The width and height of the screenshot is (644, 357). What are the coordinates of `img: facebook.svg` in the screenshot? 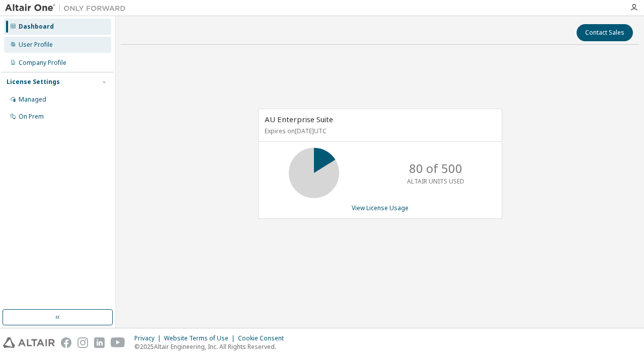 It's located at (66, 343).